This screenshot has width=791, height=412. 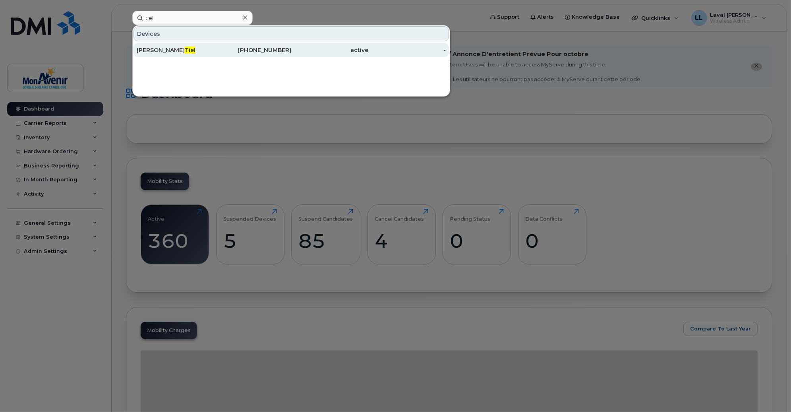 I want to click on span: Tiel, so click(x=190, y=50).